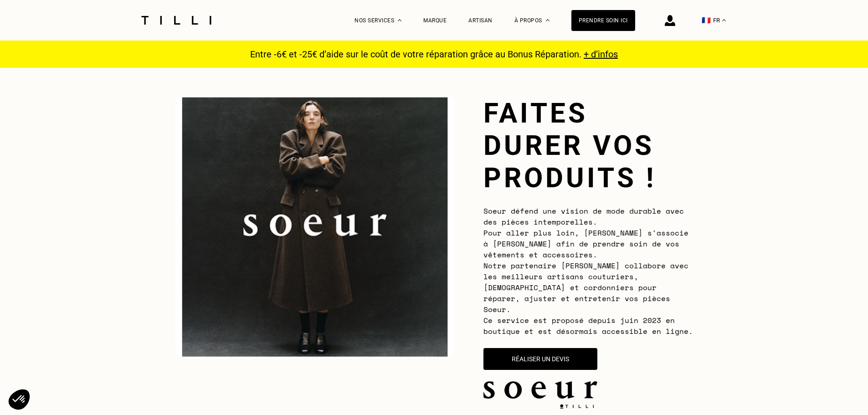 This screenshot has height=415, width=868. I want to click on img: icône connexion, so click(670, 21).